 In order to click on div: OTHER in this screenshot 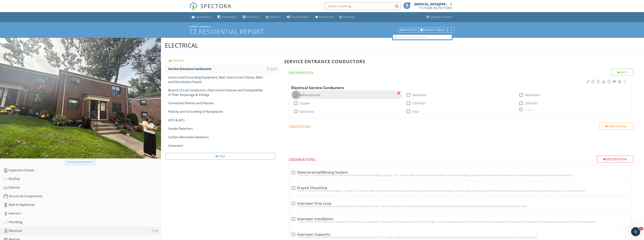, I will do `click(529, 110)`.